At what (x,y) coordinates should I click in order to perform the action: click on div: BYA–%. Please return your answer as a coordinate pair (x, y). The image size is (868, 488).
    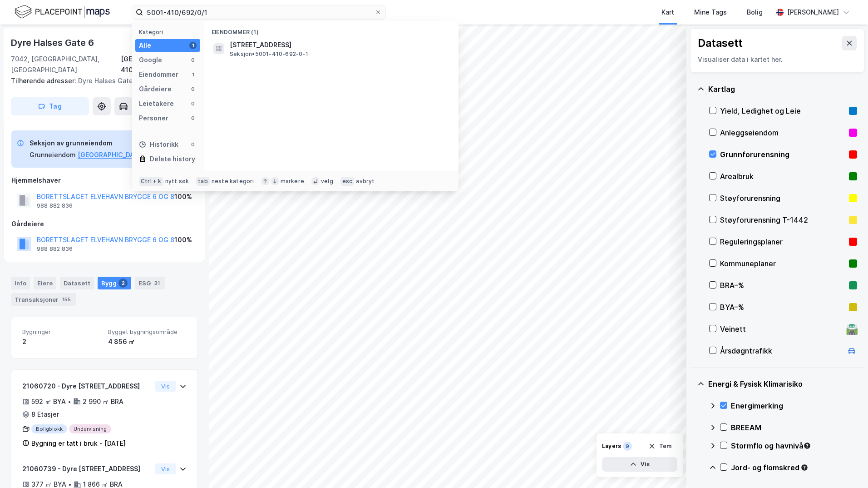
    Looking at the image, I should click on (783, 307).